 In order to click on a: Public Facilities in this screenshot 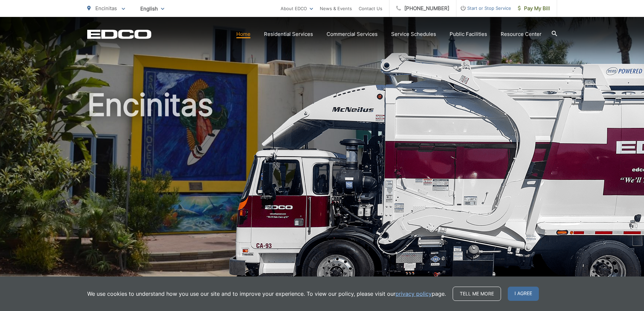, I will do `click(468, 34)`.